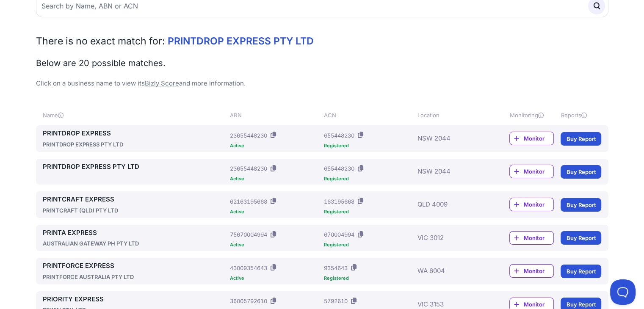  What do you see at coordinates (368, 115) in the screenshot?
I see `div: ACN` at bounding box center [368, 115].